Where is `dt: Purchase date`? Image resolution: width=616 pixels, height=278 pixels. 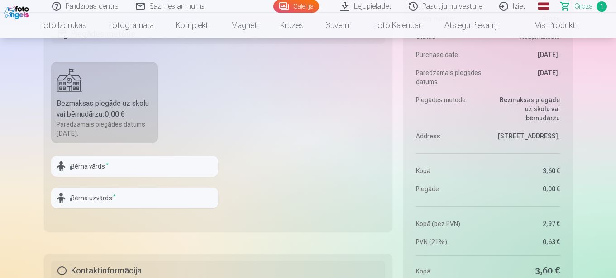 dt: Purchase date is located at coordinates (449, 55).